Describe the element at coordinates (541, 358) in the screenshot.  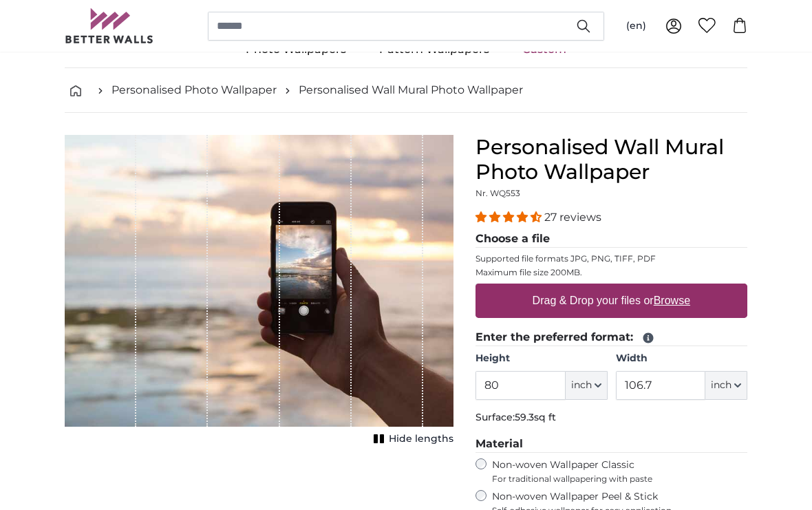
I see `label: Height` at that location.